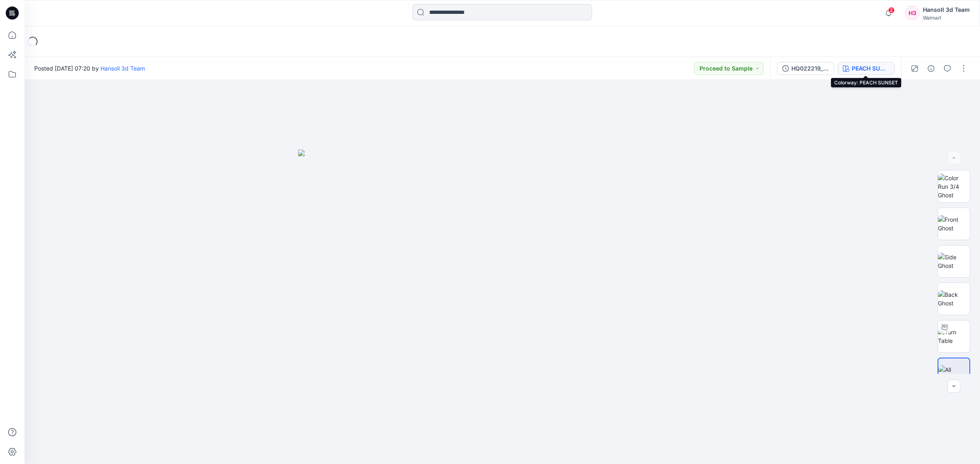 Image resolution: width=980 pixels, height=464 pixels. I want to click on img: Color Run 3/4 Ghost, so click(953, 186).